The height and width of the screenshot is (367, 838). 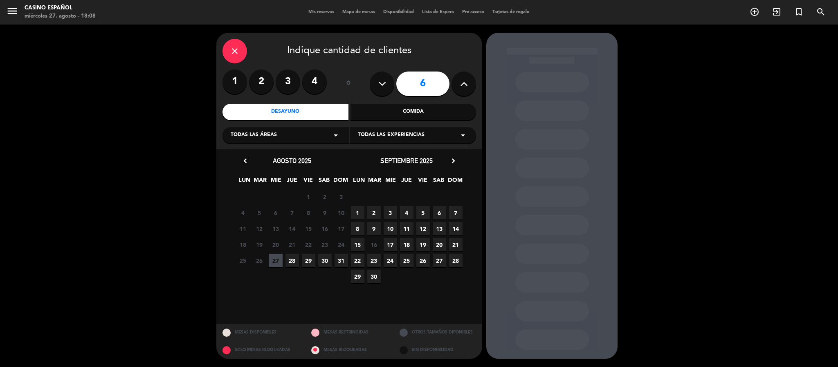 What do you see at coordinates (349, 350) in the screenshot?
I see `div: MESAS BLOQUEADAS` at bounding box center [349, 350].